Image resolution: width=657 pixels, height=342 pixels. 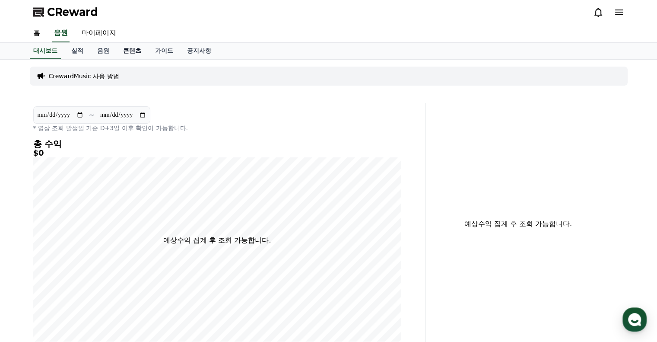 What do you see at coordinates (132, 51) in the screenshot?
I see `a: 콘텐츠` at bounding box center [132, 51].